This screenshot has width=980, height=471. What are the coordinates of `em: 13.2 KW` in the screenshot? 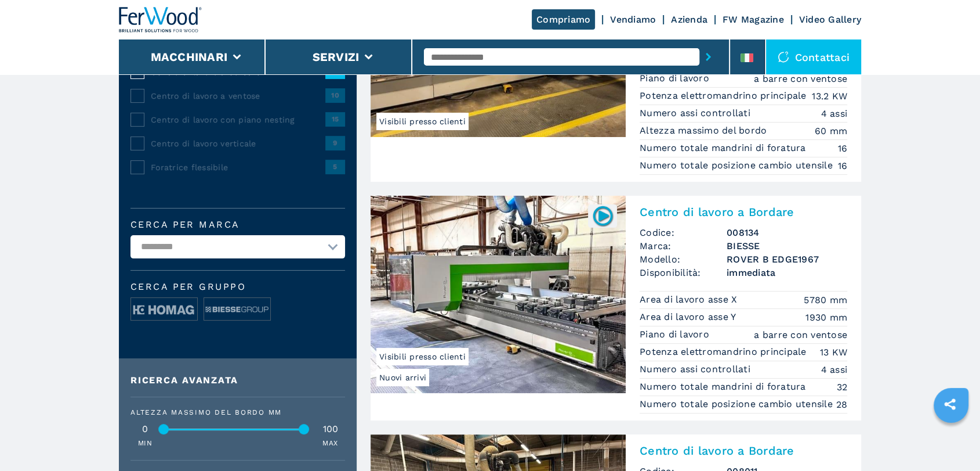 It's located at (829, 95).